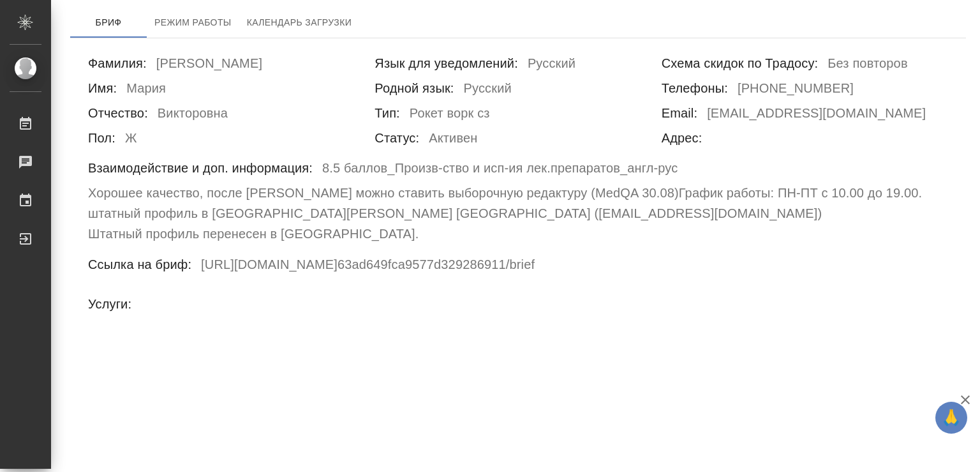  Describe the element at coordinates (102, 88) in the screenshot. I see `h6: Имя:` at that location.